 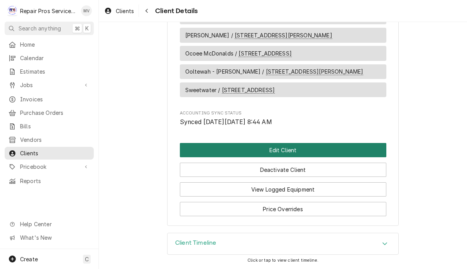 What do you see at coordinates (283, 260) in the screenshot?
I see `span: Click or tap to view client timeline.` at bounding box center [283, 260].